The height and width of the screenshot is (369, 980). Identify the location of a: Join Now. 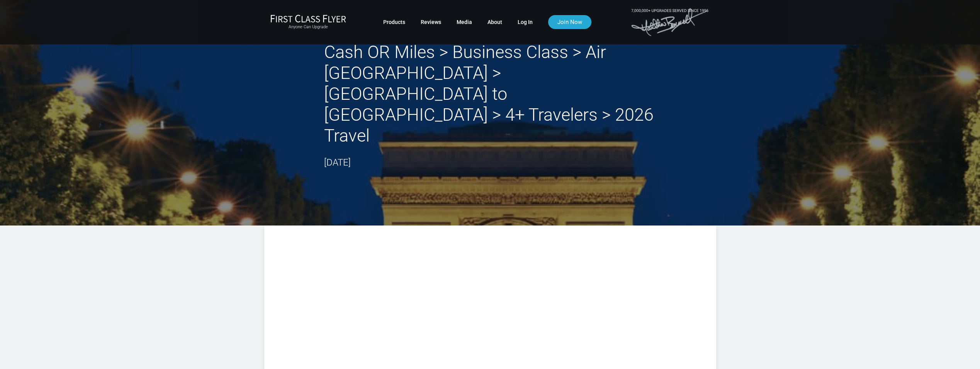
(570, 22).